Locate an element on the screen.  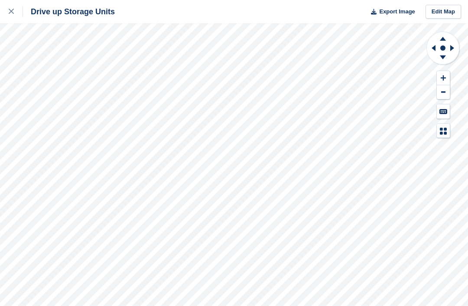
button: Map Legend is located at coordinates (443, 131).